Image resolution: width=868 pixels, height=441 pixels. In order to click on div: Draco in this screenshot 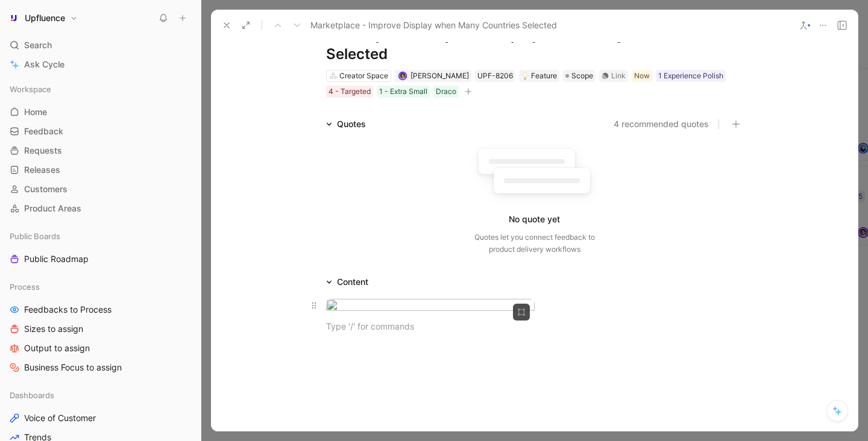, I will do `click(446, 92)`.